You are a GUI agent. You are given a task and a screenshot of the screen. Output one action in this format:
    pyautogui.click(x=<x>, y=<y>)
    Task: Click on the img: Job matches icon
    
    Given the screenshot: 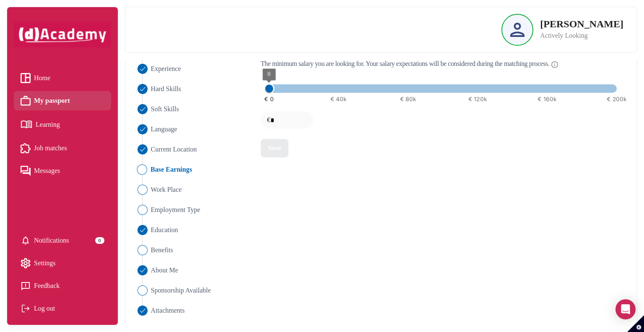 What is the action you would take?
    pyautogui.click(x=25, y=148)
    